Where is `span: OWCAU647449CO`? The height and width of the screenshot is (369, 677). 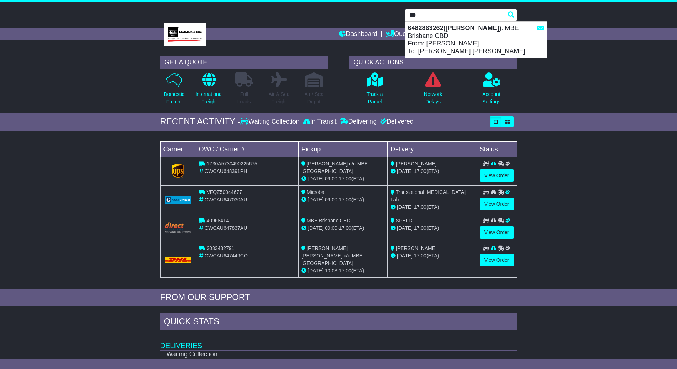
span: OWCAU647449CO is located at coordinates (226, 256).